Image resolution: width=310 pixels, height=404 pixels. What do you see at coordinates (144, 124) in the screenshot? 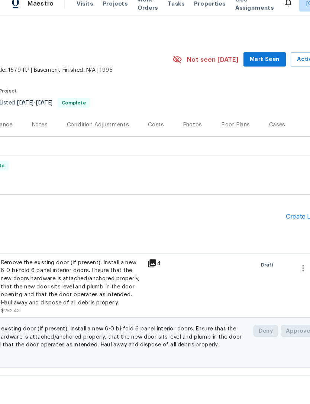
I see `div: Costs` at bounding box center [144, 124].